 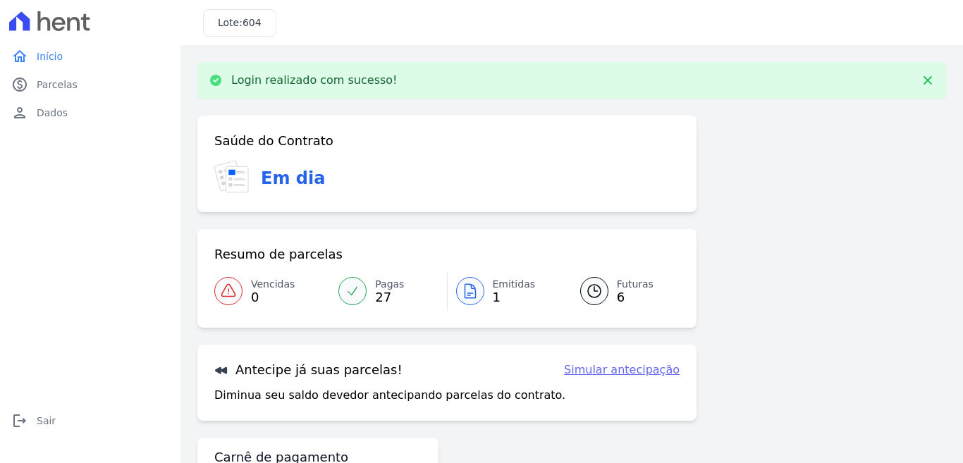 I want to click on a: logoutSair, so click(x=90, y=421).